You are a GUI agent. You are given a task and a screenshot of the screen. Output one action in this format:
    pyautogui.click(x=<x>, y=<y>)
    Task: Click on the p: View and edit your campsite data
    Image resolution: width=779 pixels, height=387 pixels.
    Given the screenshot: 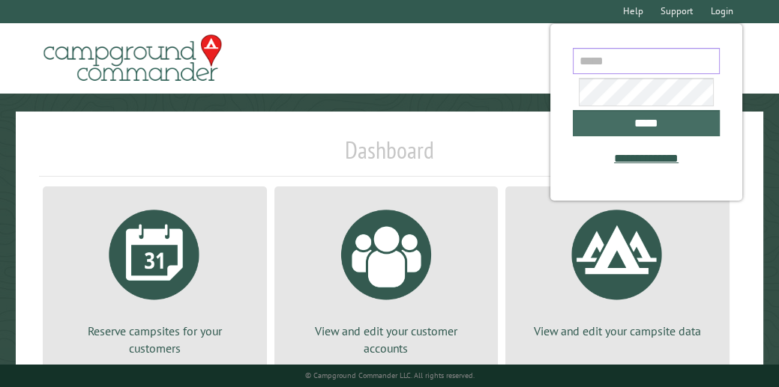 What is the action you would take?
    pyautogui.click(x=617, y=331)
    